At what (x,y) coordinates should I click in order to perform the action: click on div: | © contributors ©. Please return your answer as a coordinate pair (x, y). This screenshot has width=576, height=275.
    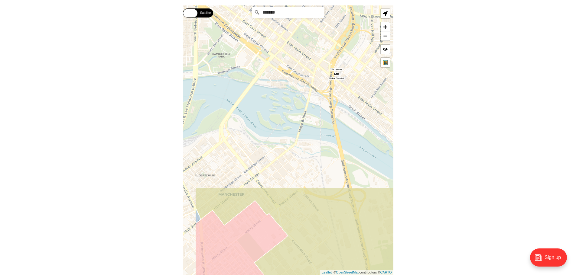
    Looking at the image, I should click on (356, 273).